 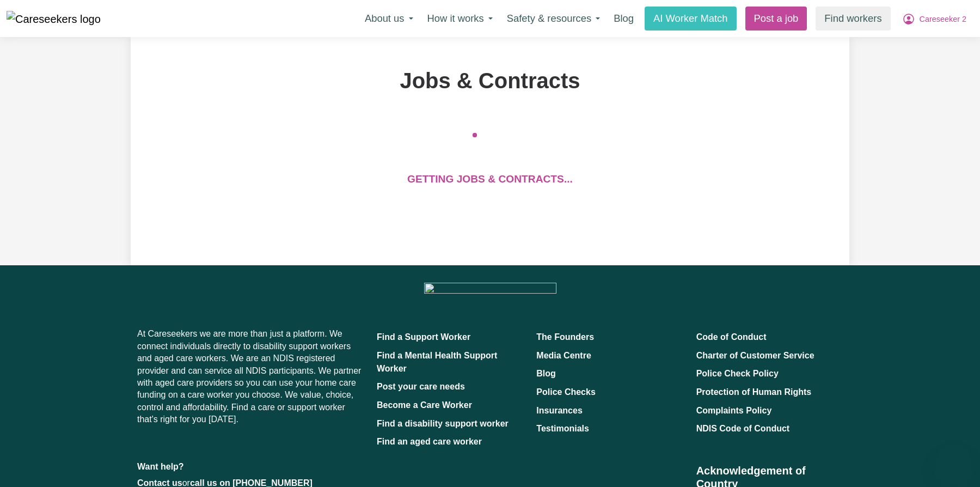 What do you see at coordinates (566, 392) in the screenshot?
I see `a: Police Checks` at bounding box center [566, 392].